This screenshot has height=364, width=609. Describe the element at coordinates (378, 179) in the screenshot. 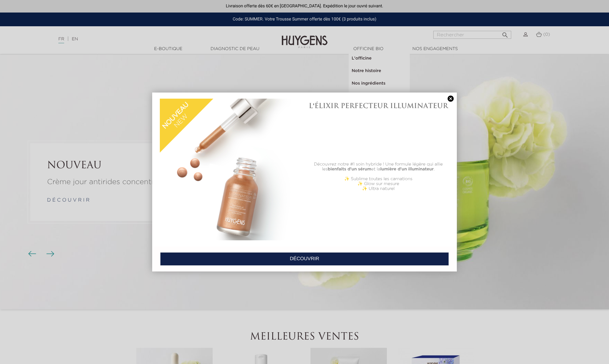

I see `p: ✨ Sublime toutes les carnations` at that location.